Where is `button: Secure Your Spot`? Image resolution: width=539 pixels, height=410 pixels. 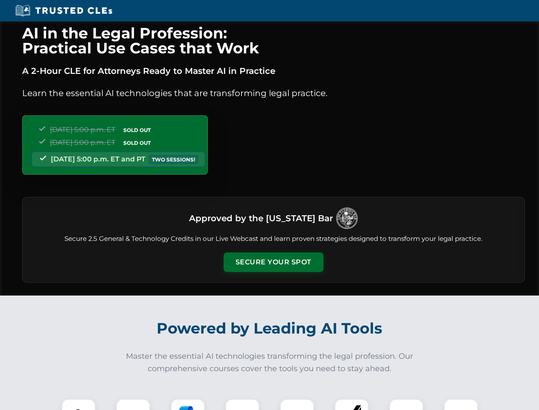 button: Secure Your Spot is located at coordinates (273, 262).